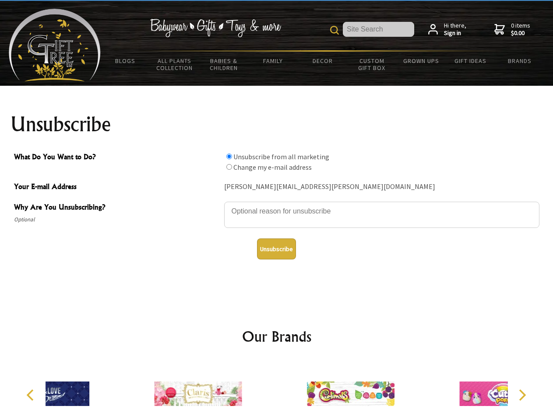 The image size is (553, 420). What do you see at coordinates (277, 337) in the screenshot?
I see `h2: Our Brands` at bounding box center [277, 337].